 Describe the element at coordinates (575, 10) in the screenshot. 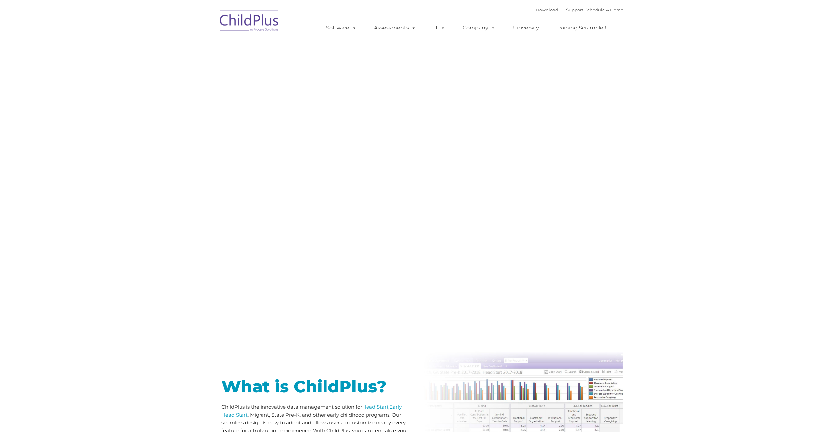

I see `a: Support` at that location.